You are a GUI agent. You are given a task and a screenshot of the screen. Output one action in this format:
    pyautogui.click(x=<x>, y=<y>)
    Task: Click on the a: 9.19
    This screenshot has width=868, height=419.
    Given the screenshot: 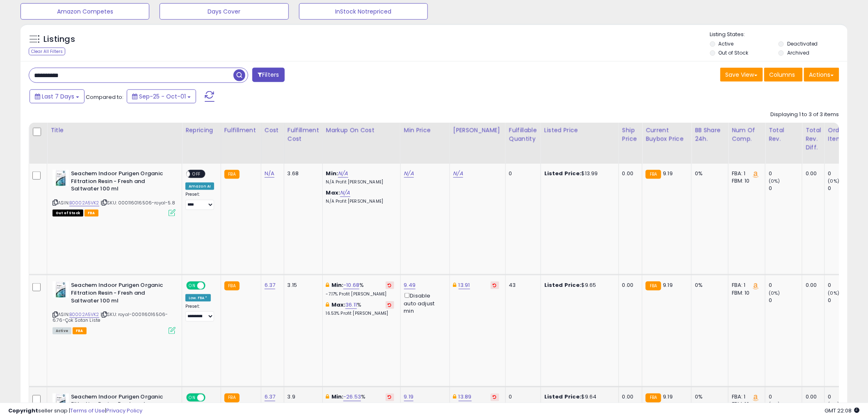 What is the action you would take?
    pyautogui.click(x=409, y=397)
    